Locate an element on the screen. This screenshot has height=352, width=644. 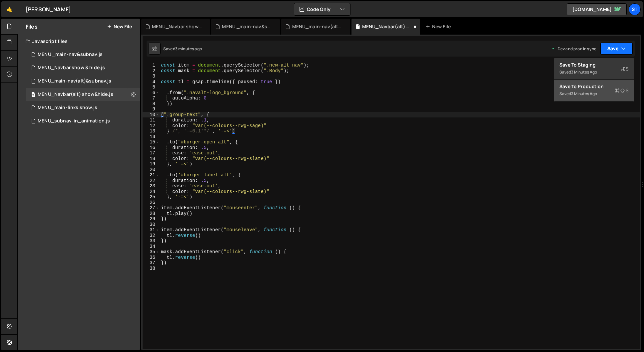
div: 34 is located at coordinates (151, 247).